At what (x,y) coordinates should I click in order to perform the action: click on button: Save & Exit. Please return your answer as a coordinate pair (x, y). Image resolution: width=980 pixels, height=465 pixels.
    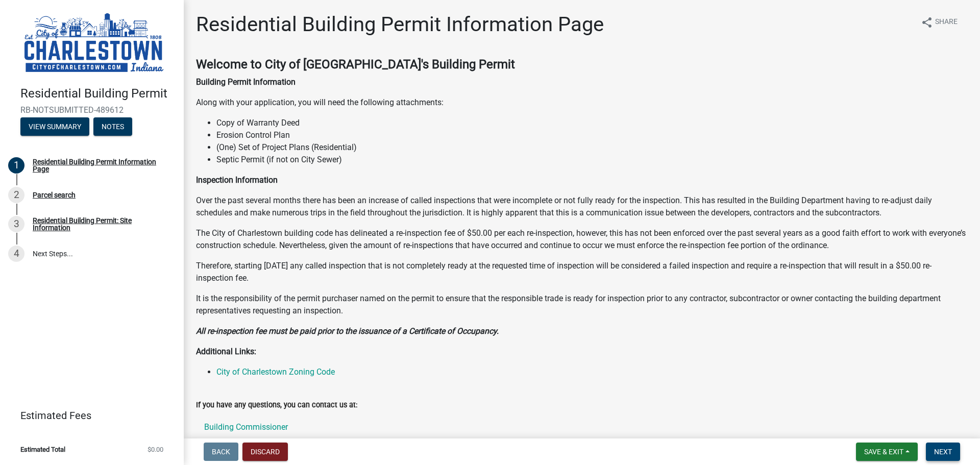
    Looking at the image, I should click on (887, 452).